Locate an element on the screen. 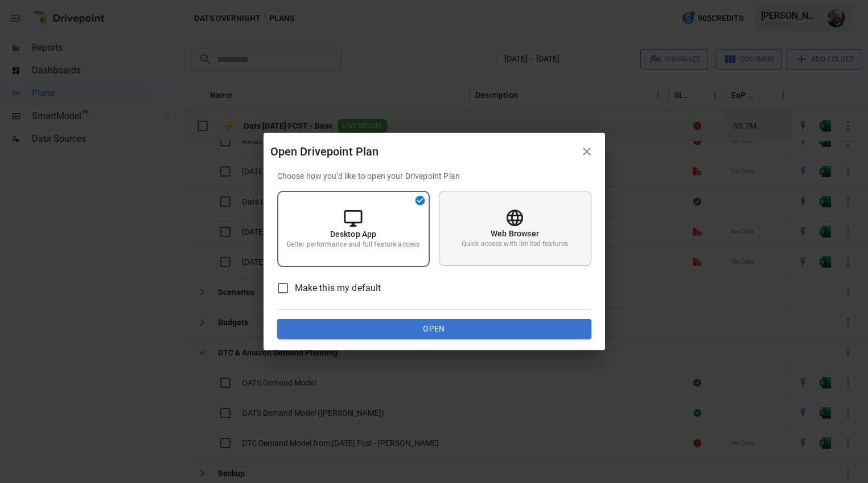  p: Quick access with limited features is located at coordinates (515, 243).